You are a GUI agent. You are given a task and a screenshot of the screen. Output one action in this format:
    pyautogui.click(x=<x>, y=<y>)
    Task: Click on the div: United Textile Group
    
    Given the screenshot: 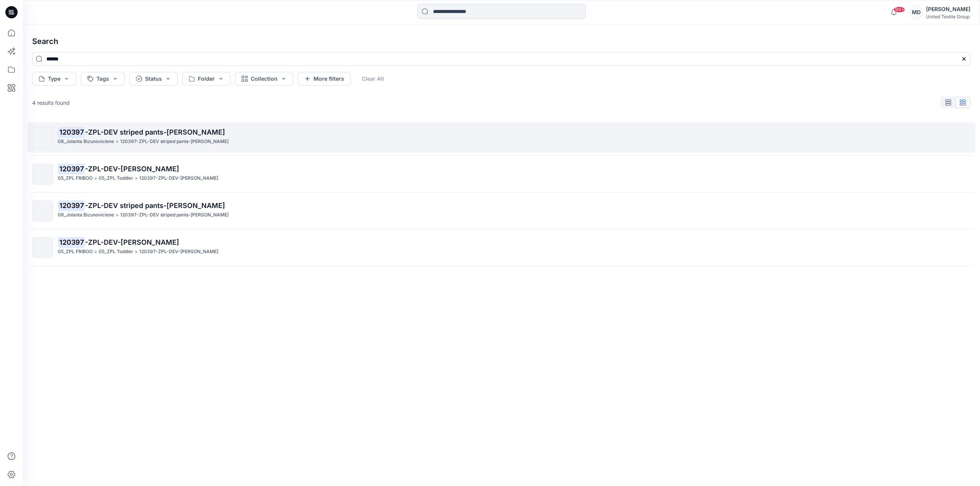 What is the action you would take?
    pyautogui.click(x=948, y=16)
    